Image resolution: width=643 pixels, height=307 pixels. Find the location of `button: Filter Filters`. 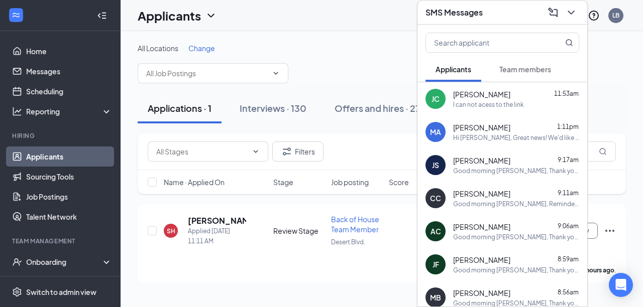

button: Filter Filters is located at coordinates (298, 152).